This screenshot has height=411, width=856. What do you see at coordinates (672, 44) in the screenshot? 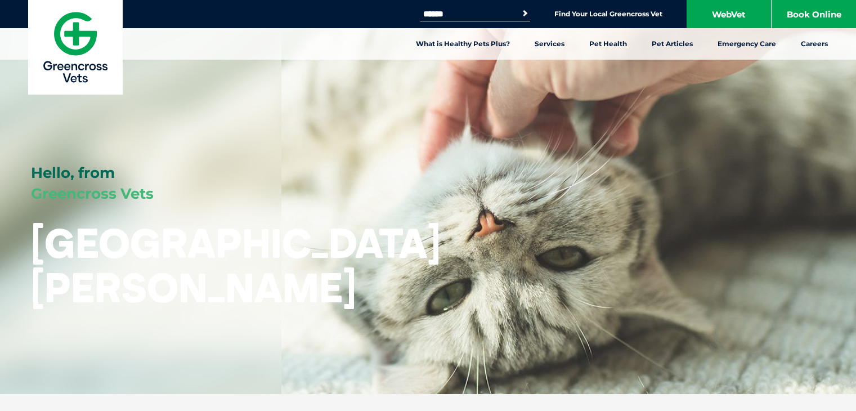
I see `a: Pet Articles` at bounding box center [672, 44].